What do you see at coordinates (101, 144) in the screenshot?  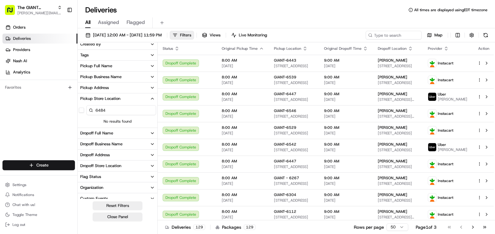 I see `div: Dropoff Business Name` at bounding box center [101, 144].